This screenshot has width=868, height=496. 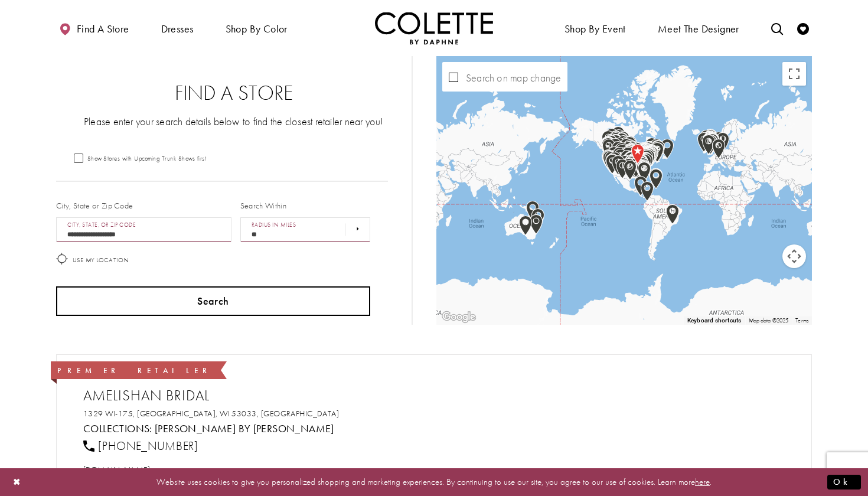 I want to click on a: Terms (opens in new tab), so click(x=802, y=320).